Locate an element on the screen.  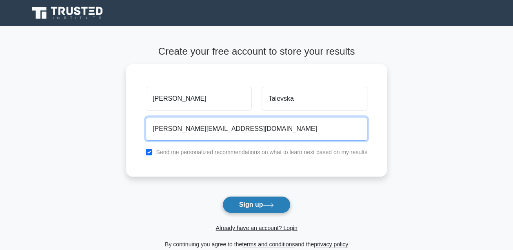
a: Already have an account? Login is located at coordinates (256, 228).